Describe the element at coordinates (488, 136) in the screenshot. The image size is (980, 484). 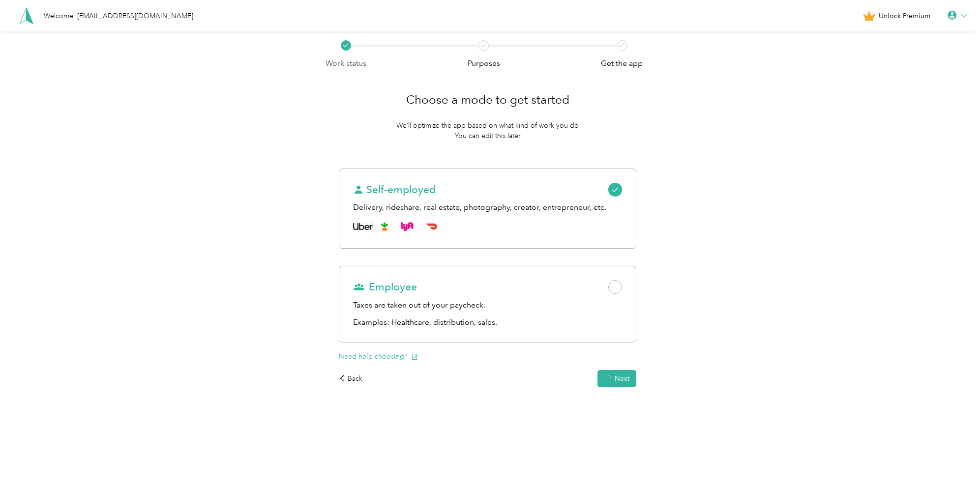
I see `p: You can edit this later` at that location.